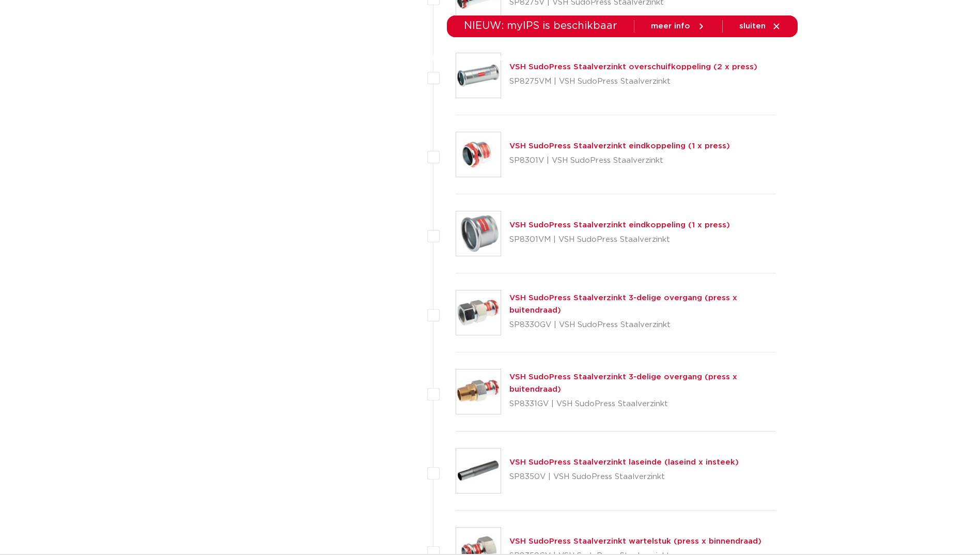 Image resolution: width=980 pixels, height=555 pixels. Describe the element at coordinates (624, 462) in the screenshot. I see `a: VSH SudoPress Staalverzinkt laseinde (laseind x insteek)` at that location.